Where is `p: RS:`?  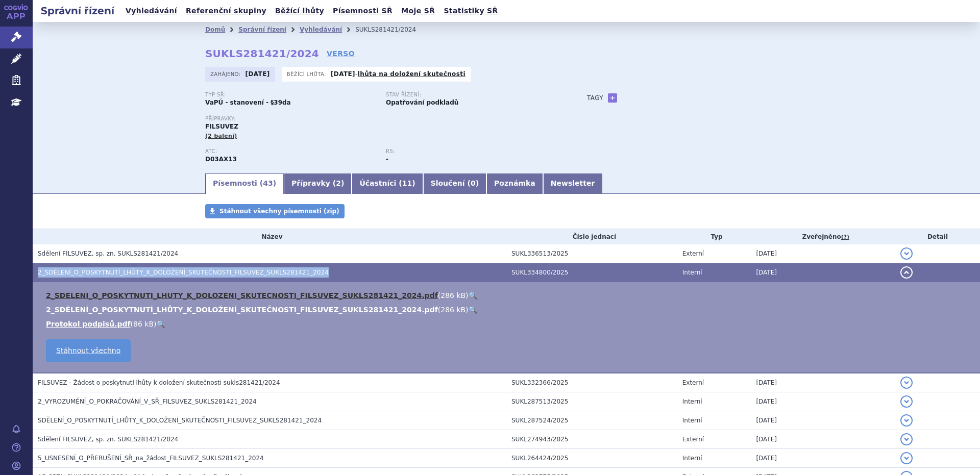
p: RS: is located at coordinates (471, 151).